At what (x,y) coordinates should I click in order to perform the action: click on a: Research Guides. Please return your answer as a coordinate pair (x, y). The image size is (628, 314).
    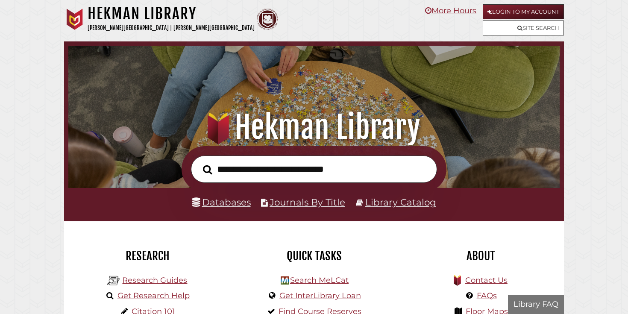
    Looking at the image, I should click on (155, 280).